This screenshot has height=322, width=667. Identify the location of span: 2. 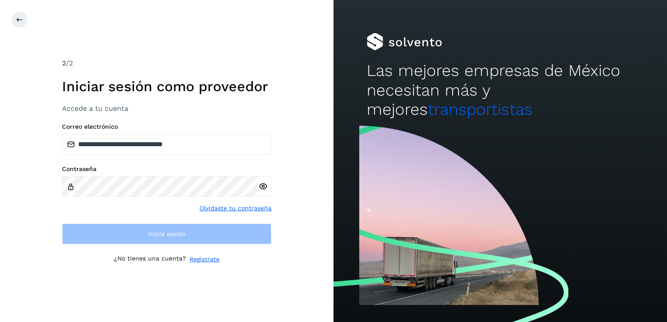
(64, 63).